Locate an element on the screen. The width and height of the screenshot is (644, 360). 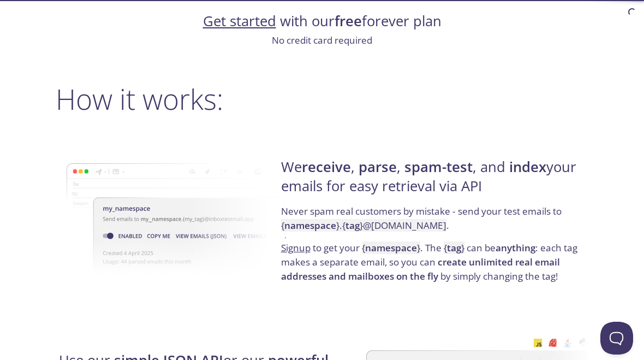
strong: receive is located at coordinates (327, 167).